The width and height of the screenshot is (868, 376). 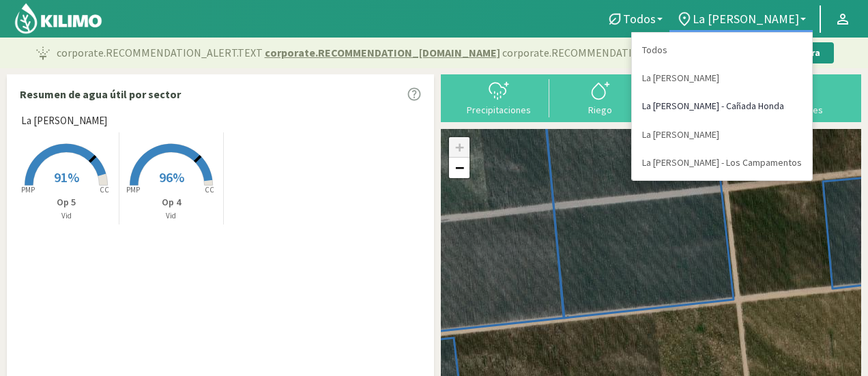 What do you see at coordinates (171, 202) in the screenshot?
I see `p: Op 4` at bounding box center [171, 202].